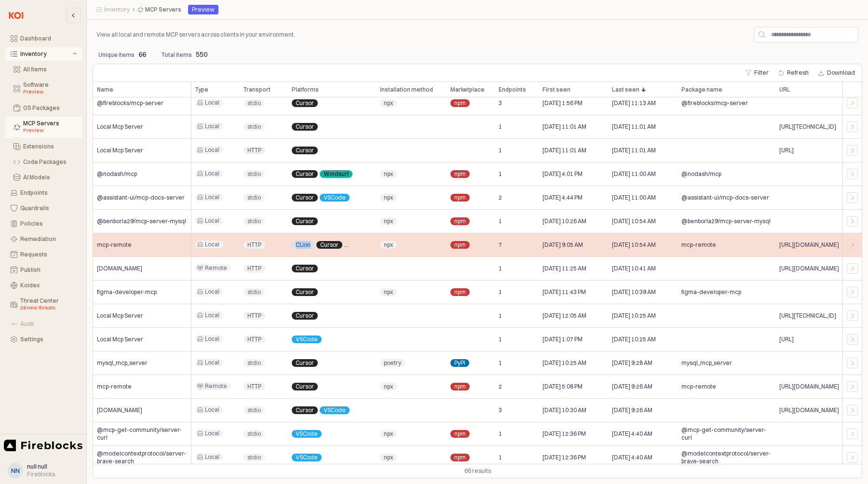 This screenshot has width=868, height=484. Describe the element at coordinates (626, 90) in the screenshot. I see `span: Last seen` at that location.